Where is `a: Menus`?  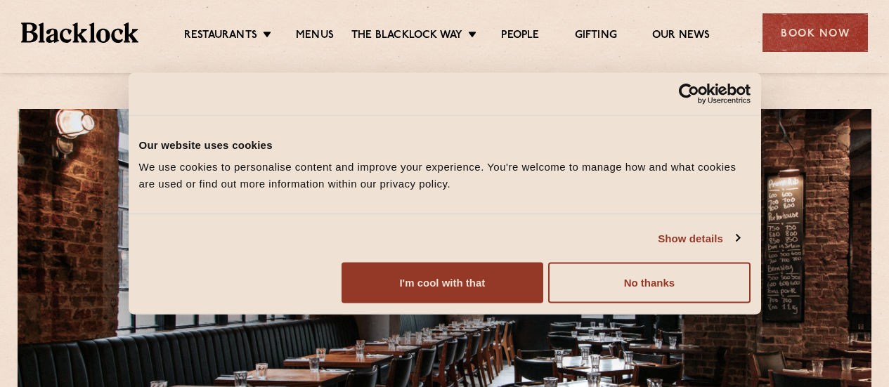 a: Menus is located at coordinates (315, 37).